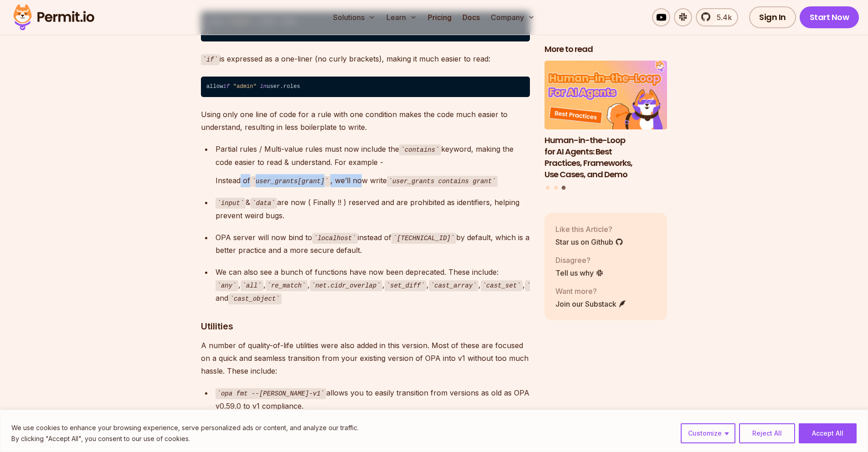 Image resolution: width=868 pixels, height=452 pixels. I want to click on p: Using only one line of code for a rule with one condition makes the code much easier to understan..., so click(366, 121).